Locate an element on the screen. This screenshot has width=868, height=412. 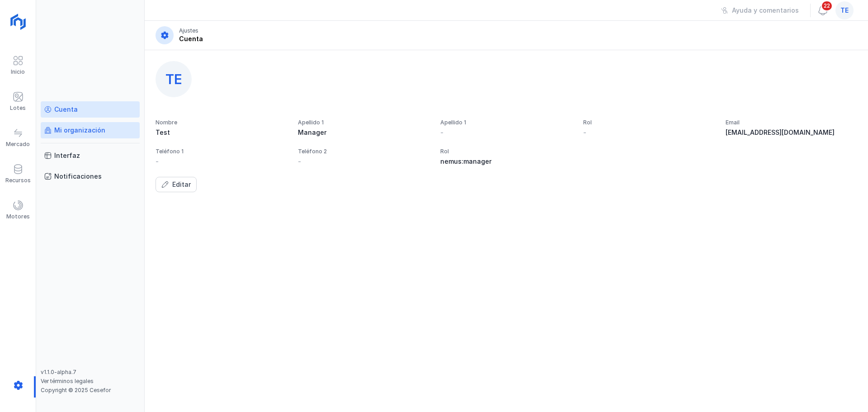
a: Ver términos legales is located at coordinates (67, 381).